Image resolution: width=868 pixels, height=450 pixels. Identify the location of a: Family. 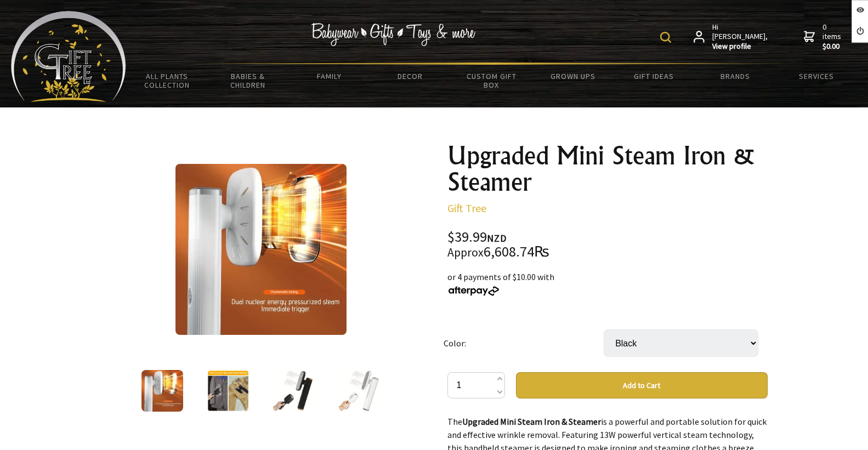
(329, 76).